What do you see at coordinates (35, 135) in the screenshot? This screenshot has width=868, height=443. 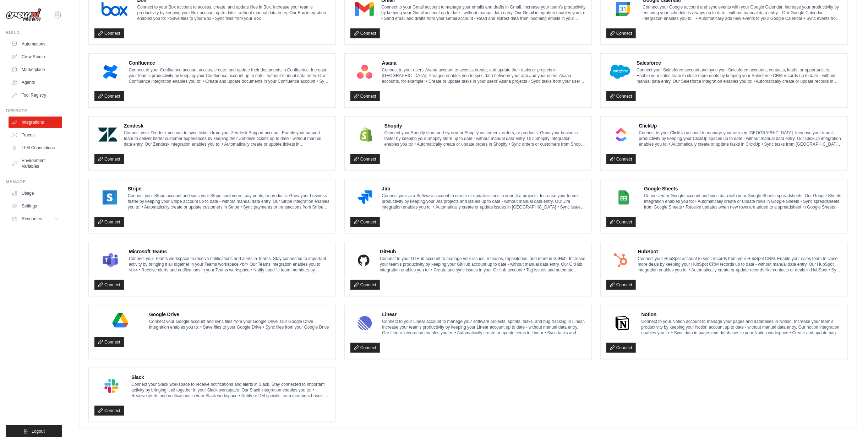 I see `a: Traces` at bounding box center [35, 135].